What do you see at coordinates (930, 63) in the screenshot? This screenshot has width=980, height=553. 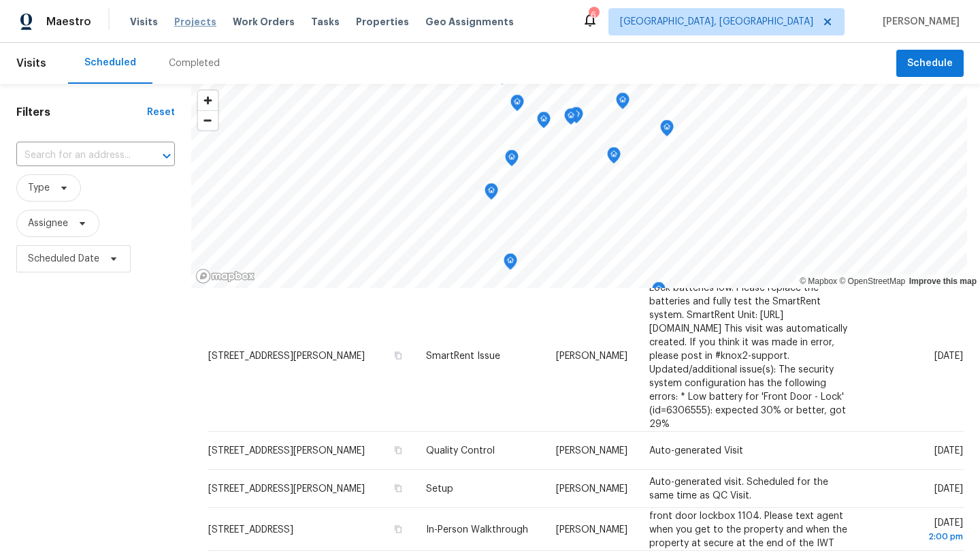 I see `button: Schedule` at bounding box center [930, 63].